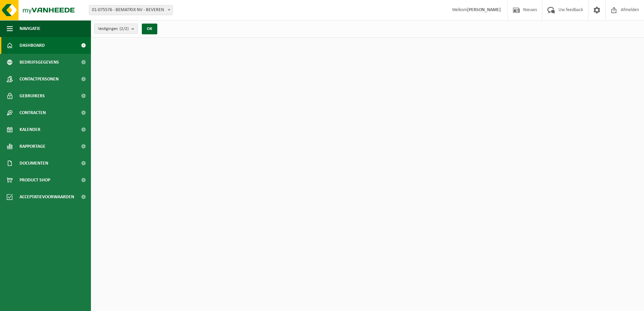  Describe the element at coordinates (30, 130) in the screenshot. I see `span: Kalender` at that location.